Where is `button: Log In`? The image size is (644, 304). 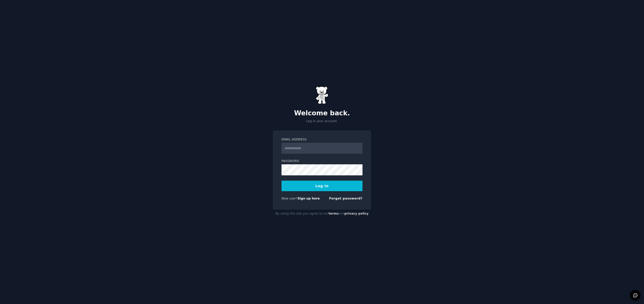 button: Log In is located at coordinates (322, 186).